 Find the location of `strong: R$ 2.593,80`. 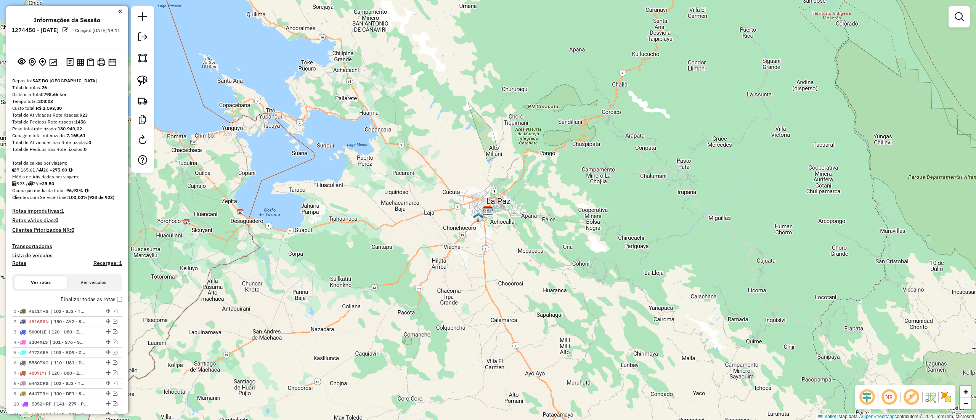

strong: R$ 2.593,80 is located at coordinates (49, 108).